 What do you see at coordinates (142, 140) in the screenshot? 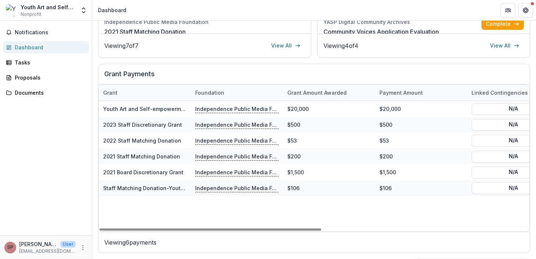
I see `a: 2022 Staff Matching Donation` at bounding box center [142, 140].